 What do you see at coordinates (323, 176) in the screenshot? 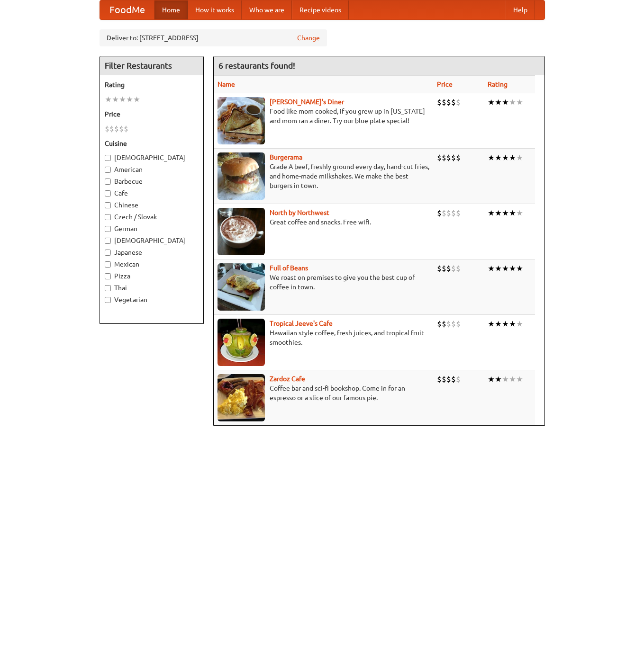
I see `p: Grade A beef, freshly ground every day, hand-cut fries, and home-made milkshakes. We make the bes...` at bounding box center [323, 176].